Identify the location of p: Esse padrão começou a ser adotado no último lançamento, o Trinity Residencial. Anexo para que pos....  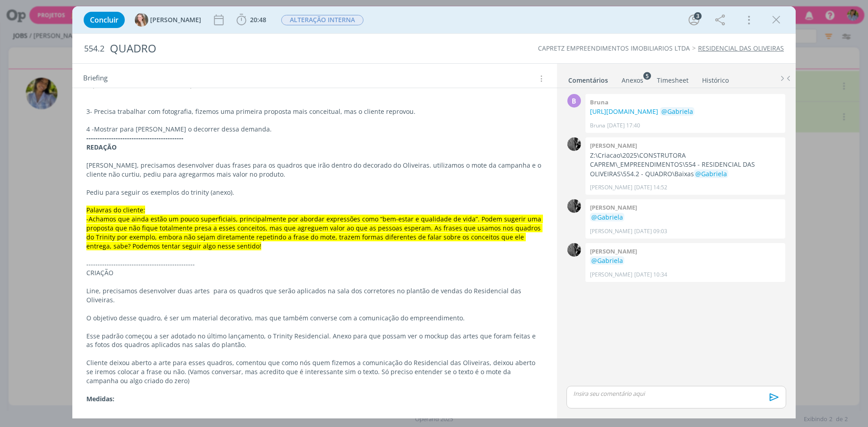
(315, 341).